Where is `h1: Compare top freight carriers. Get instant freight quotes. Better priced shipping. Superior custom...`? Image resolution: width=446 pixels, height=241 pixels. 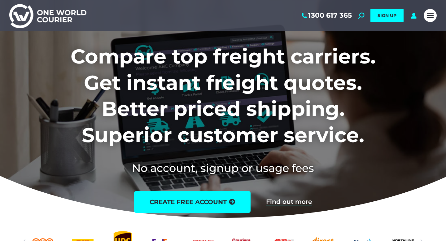 h1: Compare top freight carriers. Get instant freight quotes. Better priced shipping. Superior custom... is located at coordinates (223, 96).